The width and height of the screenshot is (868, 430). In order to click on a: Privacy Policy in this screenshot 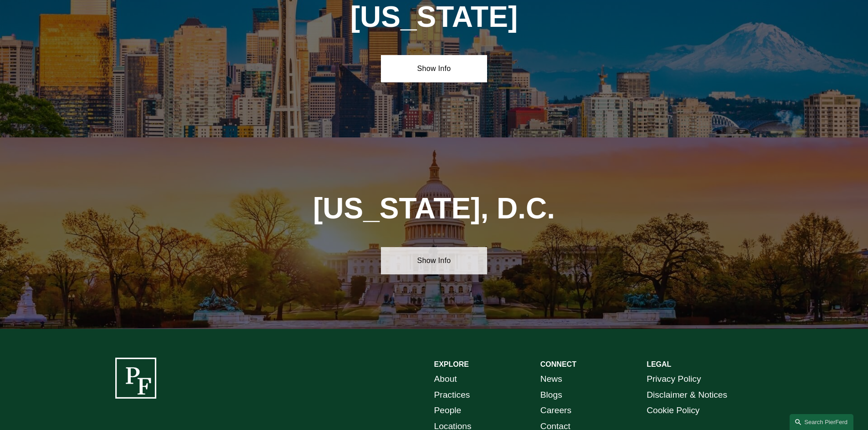, I will do `click(674, 379)`.